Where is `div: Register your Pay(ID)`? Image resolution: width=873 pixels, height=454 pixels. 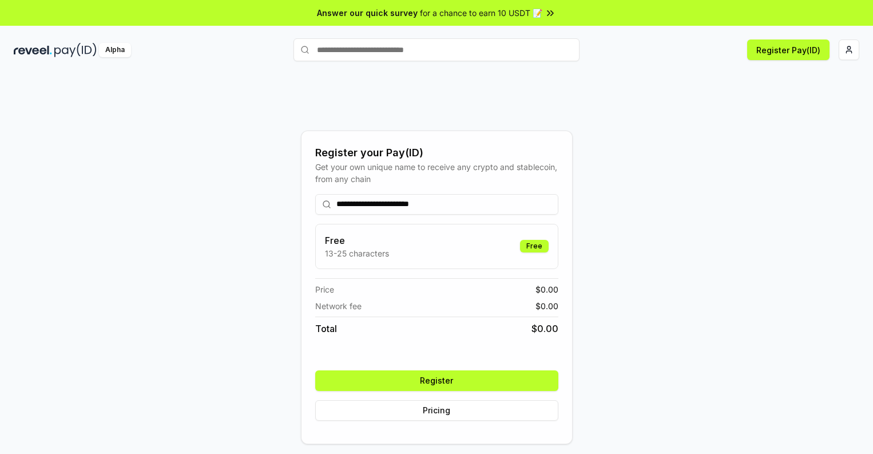 div: Register your Pay(ID) is located at coordinates (436, 153).